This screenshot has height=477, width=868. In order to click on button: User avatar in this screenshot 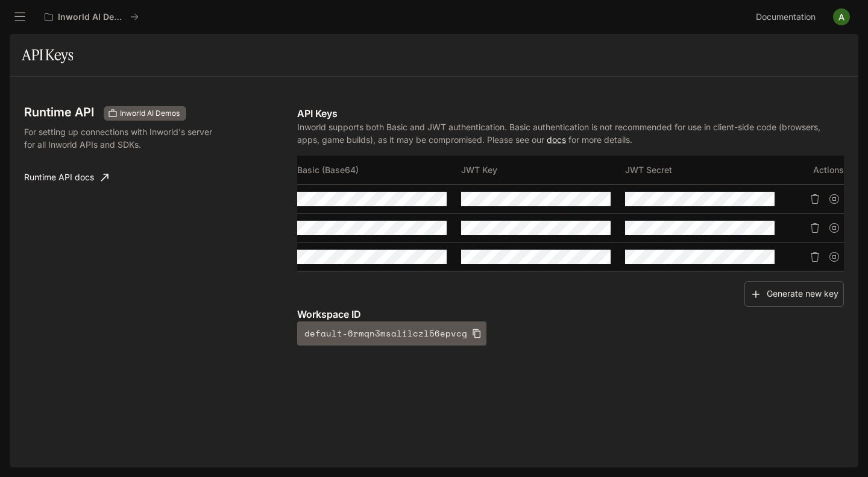, I will do `click(842, 17)`.